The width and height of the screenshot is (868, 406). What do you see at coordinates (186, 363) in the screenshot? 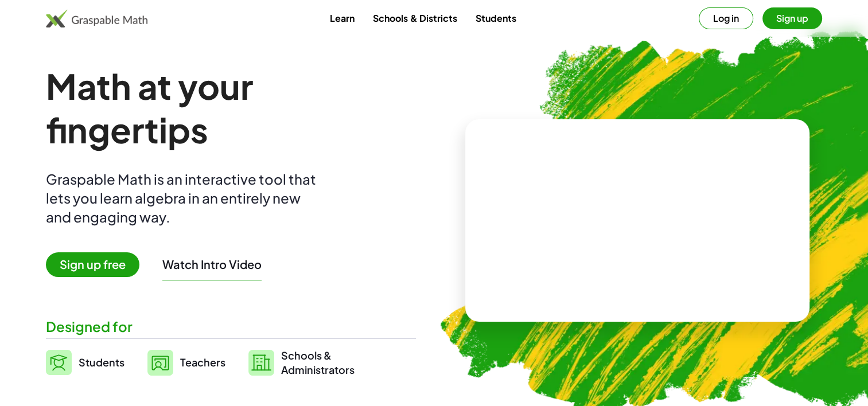
I see `a: Teachers` at bounding box center [186, 363].